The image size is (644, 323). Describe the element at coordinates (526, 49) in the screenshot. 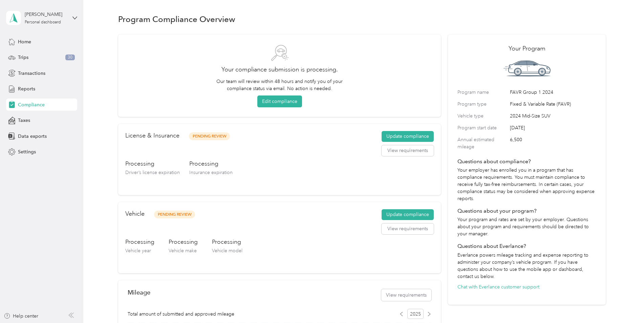

I see `h2: Your Program` at that location.